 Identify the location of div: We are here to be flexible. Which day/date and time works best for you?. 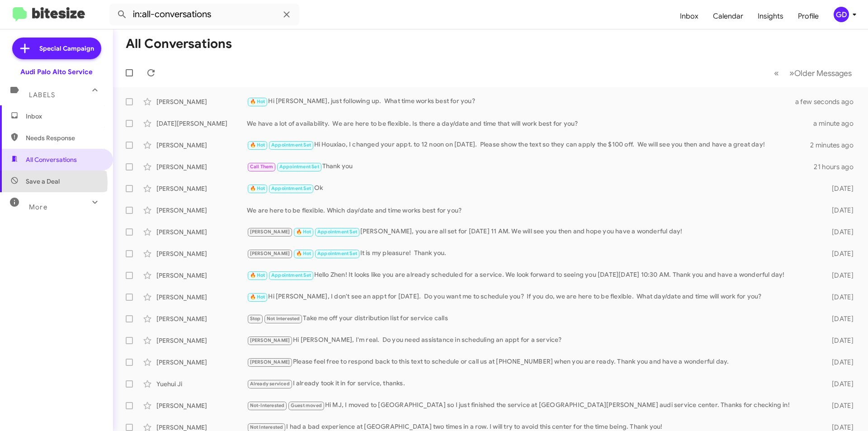
(532, 210).